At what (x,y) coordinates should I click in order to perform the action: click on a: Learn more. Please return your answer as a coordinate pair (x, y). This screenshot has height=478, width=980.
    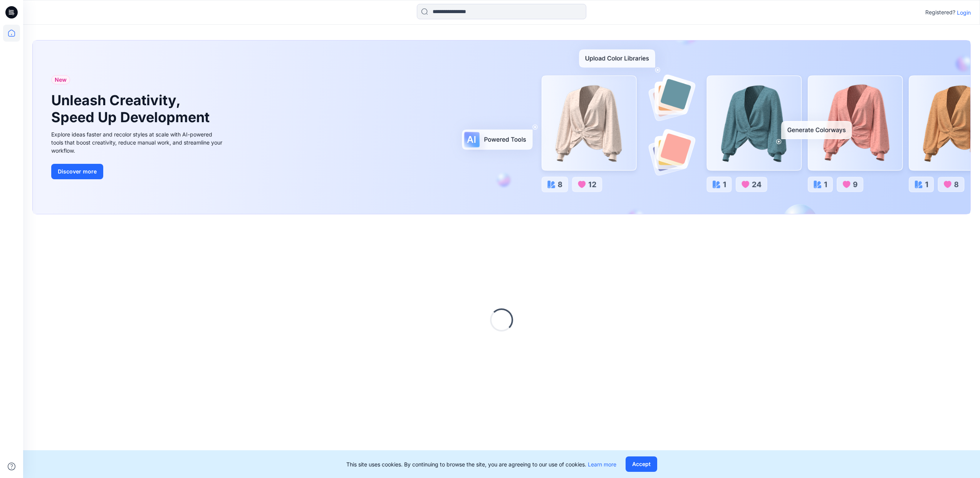
    Looking at the image, I should click on (602, 464).